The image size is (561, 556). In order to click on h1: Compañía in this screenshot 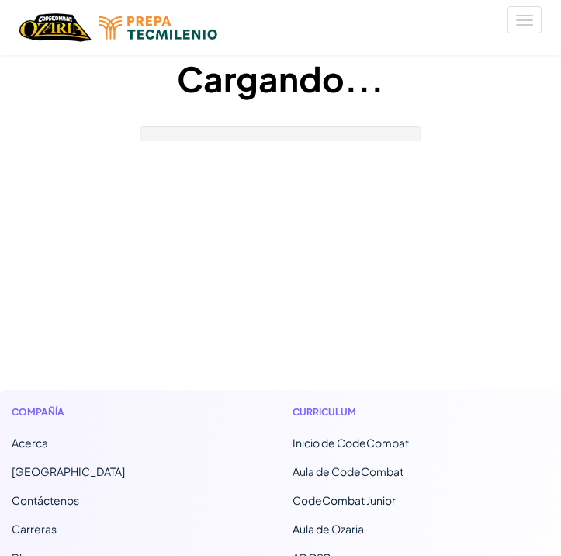, I will do `click(140, 412)`.